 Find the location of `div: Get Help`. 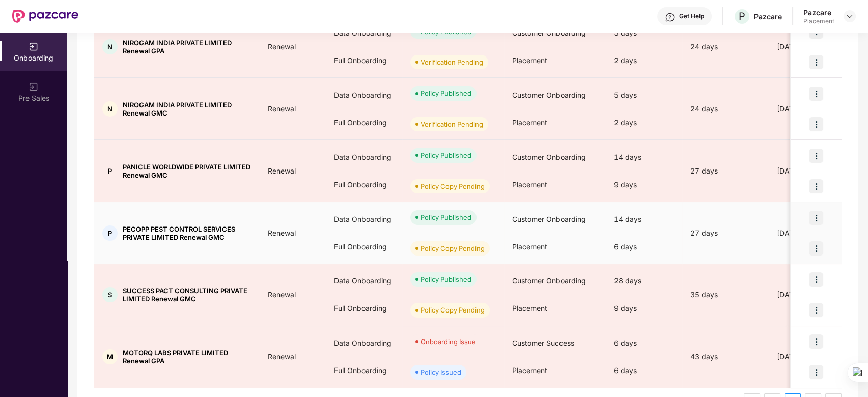

div: Get Help is located at coordinates (692, 16).